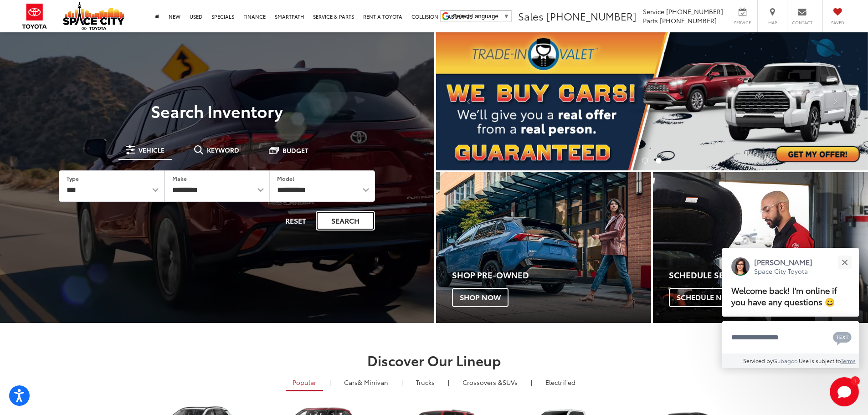 The width and height of the screenshot is (868, 415). I want to click on span: Map, so click(772, 23).